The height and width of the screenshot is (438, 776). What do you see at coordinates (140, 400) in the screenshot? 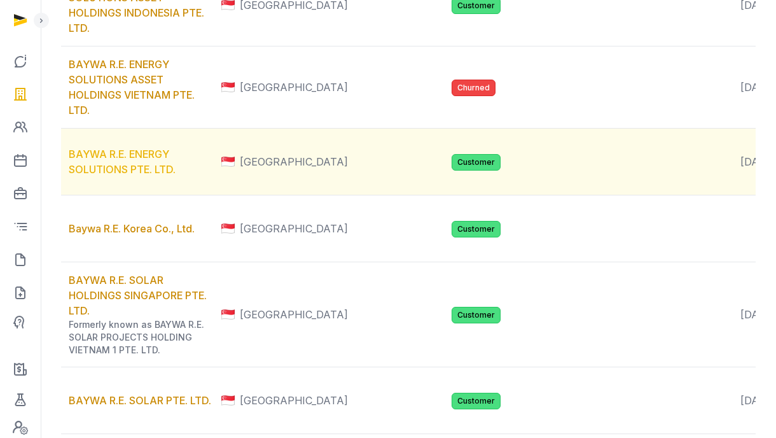
I see `a: BAYWA R.E. SOLAR PTE. LTD.` at bounding box center [140, 400].